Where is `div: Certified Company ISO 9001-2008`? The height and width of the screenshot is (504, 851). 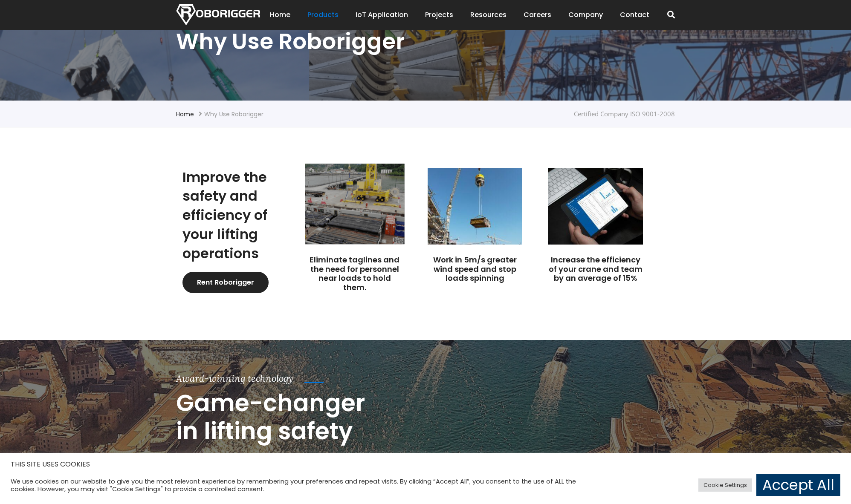 div: Certified Company ISO 9001-2008 is located at coordinates (624, 114).